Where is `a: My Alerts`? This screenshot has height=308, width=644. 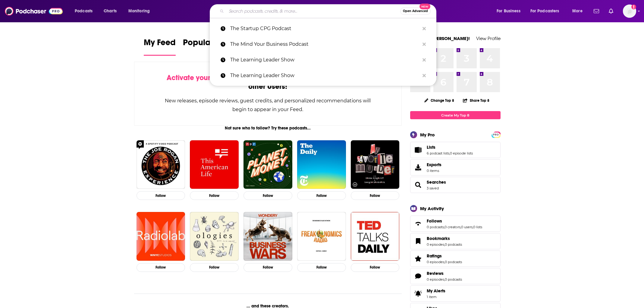 a: My Alerts is located at coordinates (455, 293).